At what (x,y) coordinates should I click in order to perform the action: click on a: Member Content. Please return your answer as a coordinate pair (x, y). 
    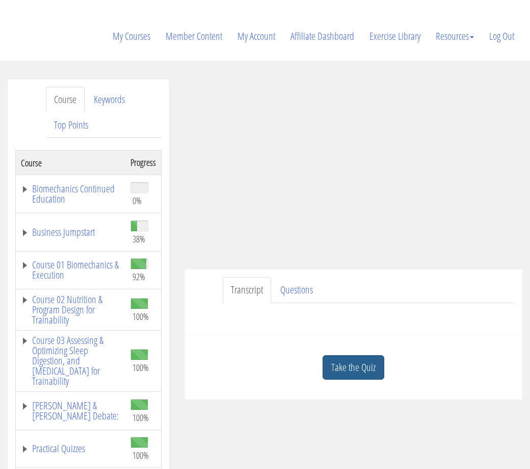
    Looking at the image, I should click on (194, 36).